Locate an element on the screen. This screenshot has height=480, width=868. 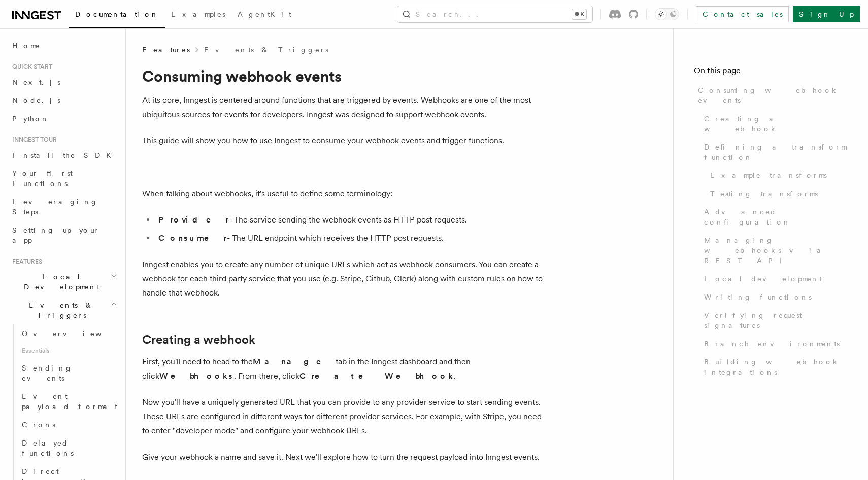
span: Example transforms is located at coordinates (768, 175).